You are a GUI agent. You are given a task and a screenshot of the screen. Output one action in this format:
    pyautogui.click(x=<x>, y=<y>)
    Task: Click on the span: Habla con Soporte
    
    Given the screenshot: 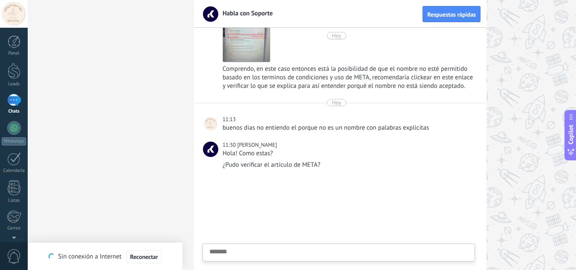 What is the action you would take?
    pyautogui.click(x=245, y=13)
    